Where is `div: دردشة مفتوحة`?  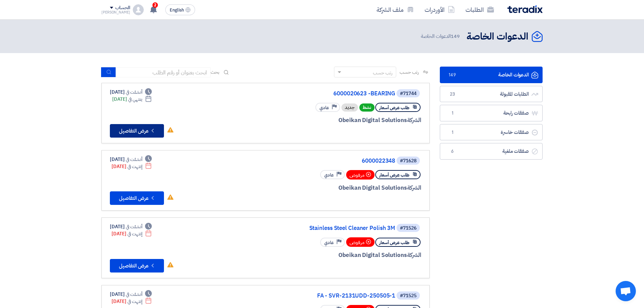
div: دردشة مفتوحة is located at coordinates (626, 291).